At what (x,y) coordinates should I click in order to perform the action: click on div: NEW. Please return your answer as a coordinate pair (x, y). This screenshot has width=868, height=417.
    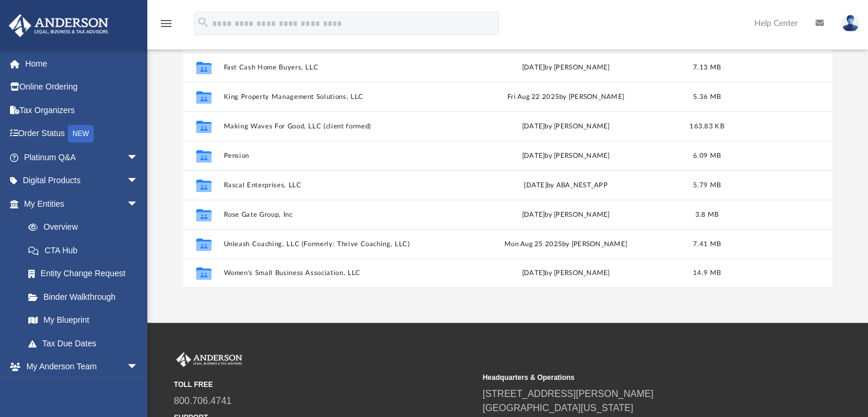
    Looking at the image, I should click on (81, 134).